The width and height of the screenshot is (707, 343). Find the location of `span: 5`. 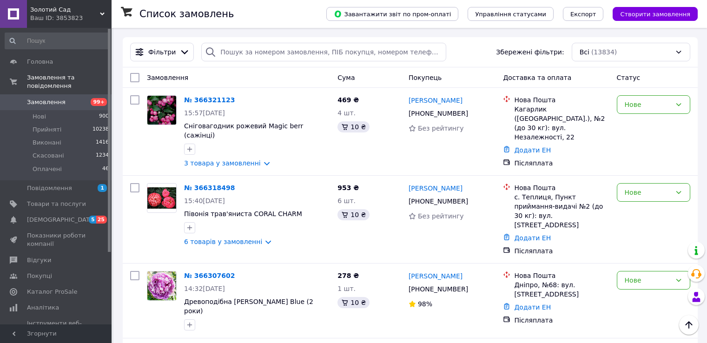

span: 5 is located at coordinates (92, 219).